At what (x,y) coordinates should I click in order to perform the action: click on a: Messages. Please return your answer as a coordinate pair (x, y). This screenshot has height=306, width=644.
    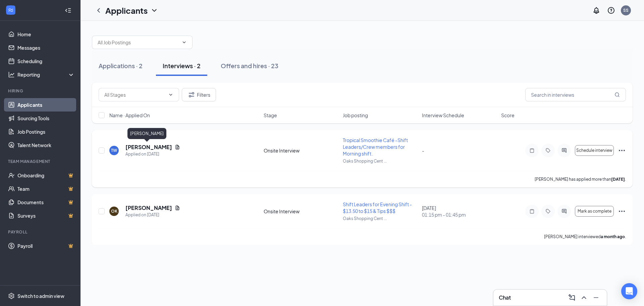
    Looking at the image, I should click on (46, 48).